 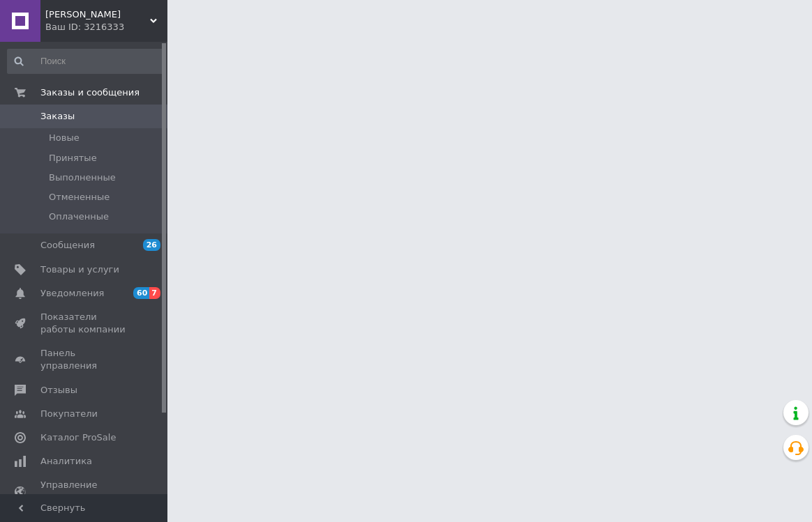 What do you see at coordinates (64, 138) in the screenshot?
I see `span: Новые` at bounding box center [64, 138].